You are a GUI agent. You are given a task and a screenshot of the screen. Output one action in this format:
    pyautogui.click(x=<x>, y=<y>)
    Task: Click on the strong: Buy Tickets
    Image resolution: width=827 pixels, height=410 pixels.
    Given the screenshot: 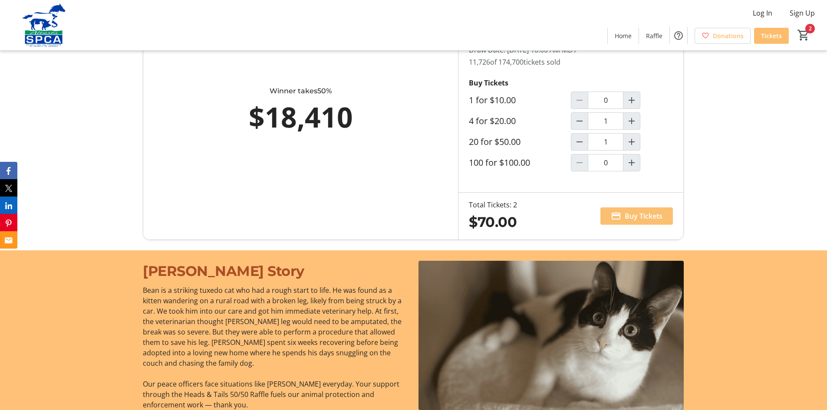 What is the action you would take?
    pyautogui.click(x=489, y=83)
    